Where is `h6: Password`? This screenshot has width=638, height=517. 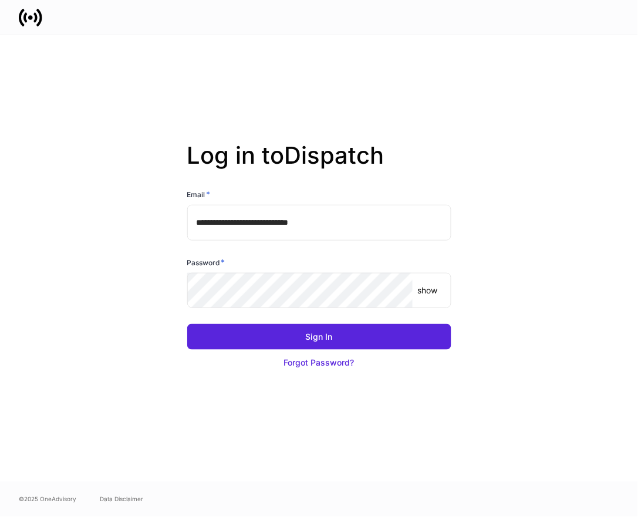 h6: Password is located at coordinates (206, 262).